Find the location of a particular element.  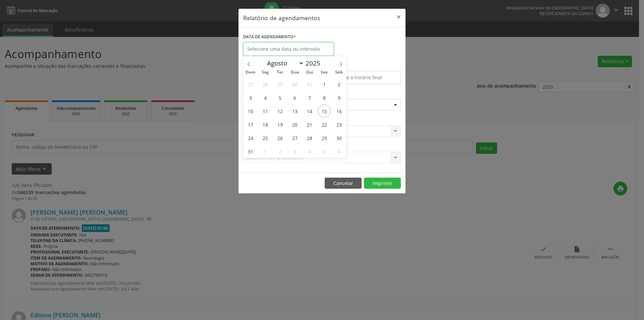

span: Agosto 26, 2025 is located at coordinates (280, 137).